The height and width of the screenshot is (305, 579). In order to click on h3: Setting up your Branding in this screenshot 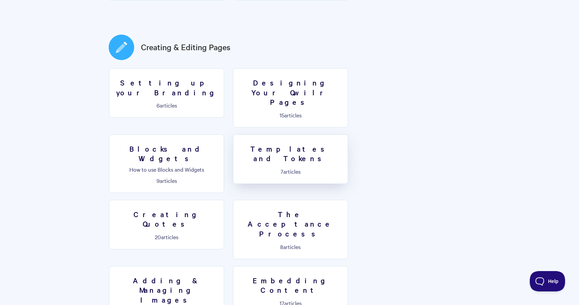, I will do `click(166, 87)`.